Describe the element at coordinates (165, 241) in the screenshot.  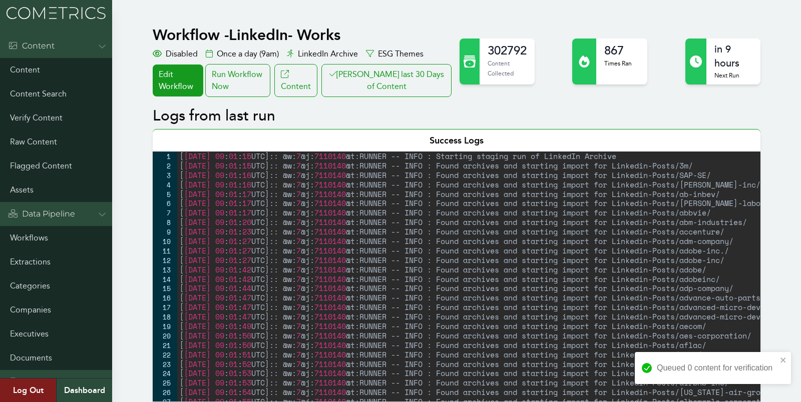
I see `div: 10` at that location.